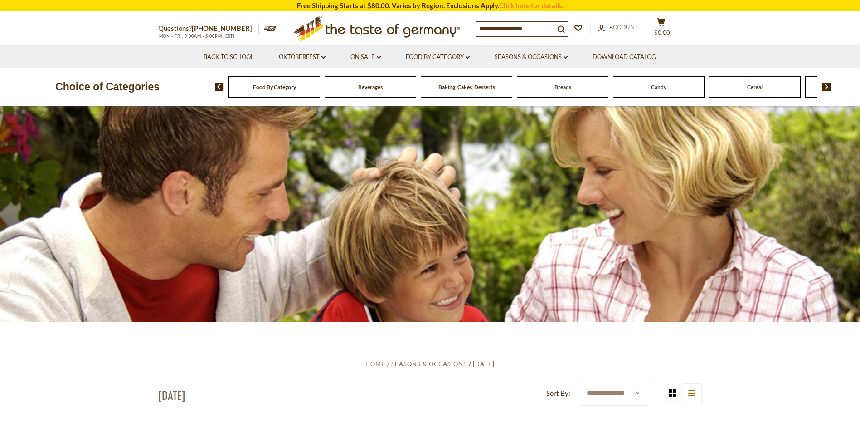 The width and height of the screenshot is (860, 433). Describe the element at coordinates (662, 33) in the screenshot. I see `span: $0.00` at that location.